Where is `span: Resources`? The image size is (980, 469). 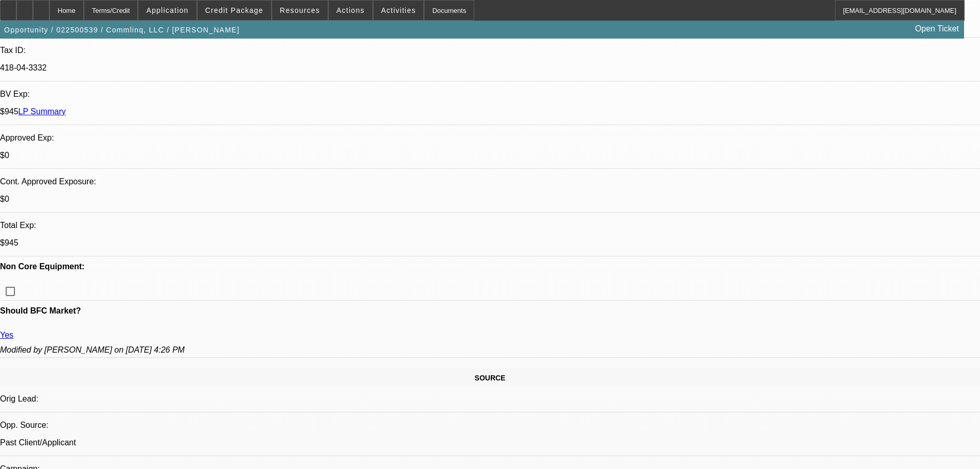 span: Resources is located at coordinates (300, 10).